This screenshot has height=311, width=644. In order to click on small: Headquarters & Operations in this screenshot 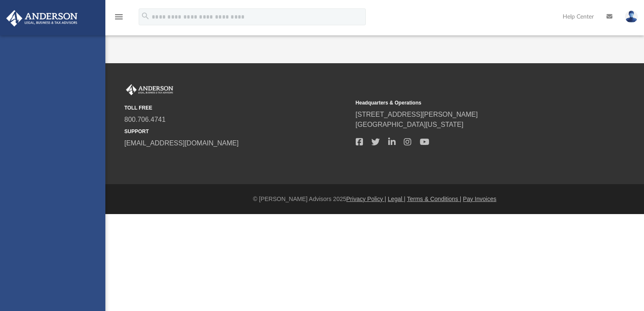, I will do `click(468, 103)`.